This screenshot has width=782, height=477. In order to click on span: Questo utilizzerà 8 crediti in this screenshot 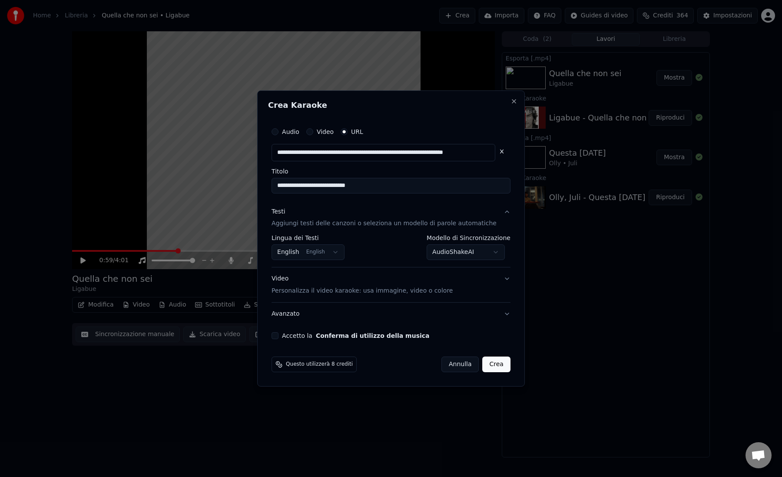, I will do `click(319, 364)`.